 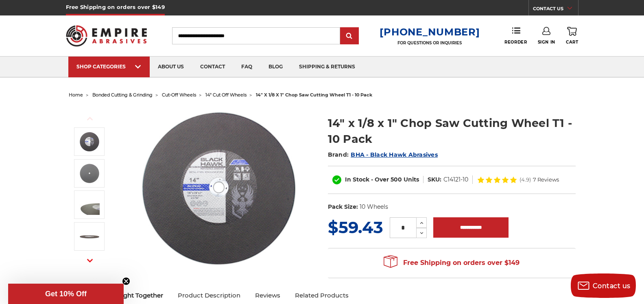 What do you see at coordinates (515, 42) in the screenshot?
I see `span: Reorder` at bounding box center [515, 42].